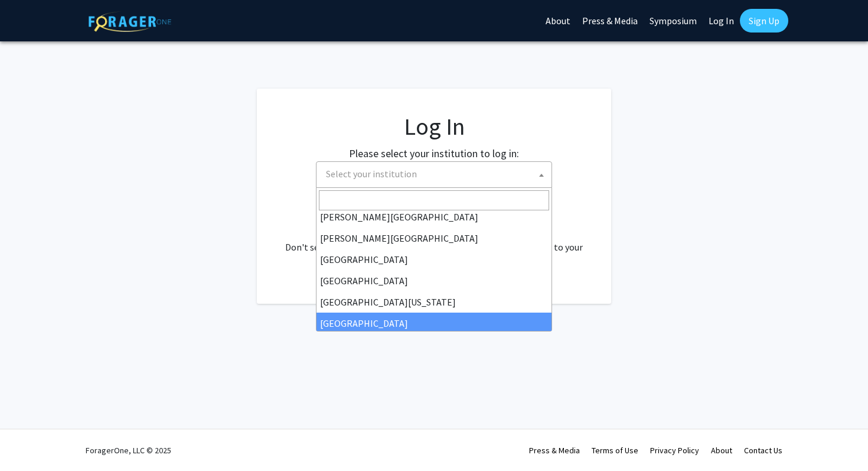 This screenshot has width=868, height=471. Describe the element at coordinates (434, 153) in the screenshot. I see `label: Please select your institution to log in:` at that location.